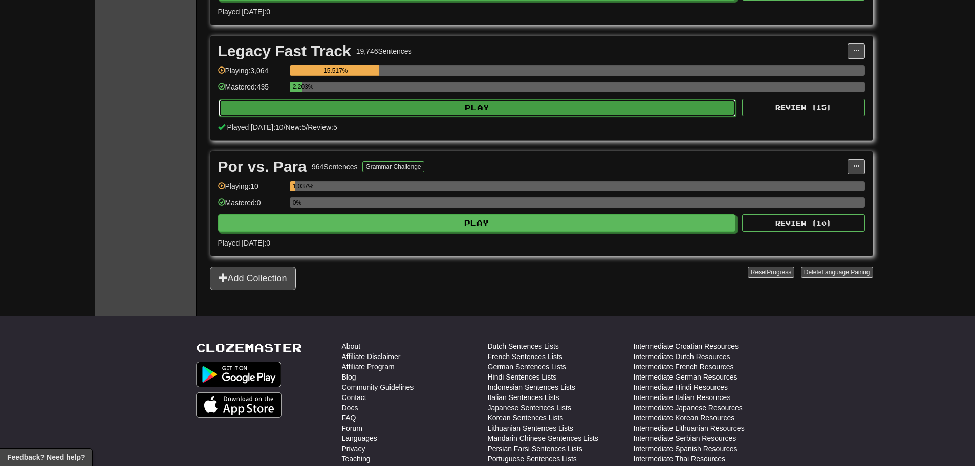  I want to click on a: French Sentences Lists, so click(525, 357).